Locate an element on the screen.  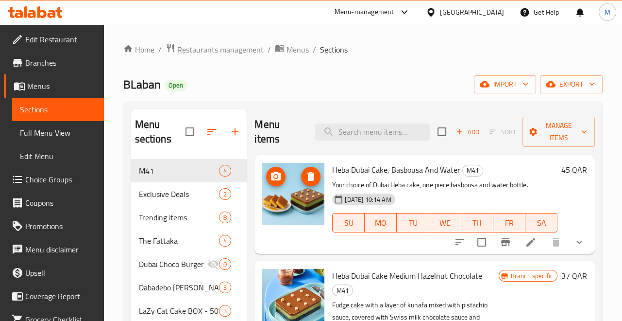
button: FR is located at coordinates (510, 222).